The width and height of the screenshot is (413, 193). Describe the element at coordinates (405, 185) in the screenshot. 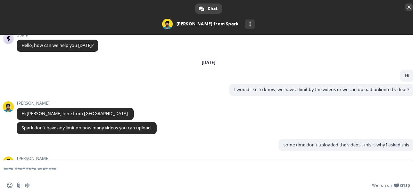

I see `span: Crisp` at that location.